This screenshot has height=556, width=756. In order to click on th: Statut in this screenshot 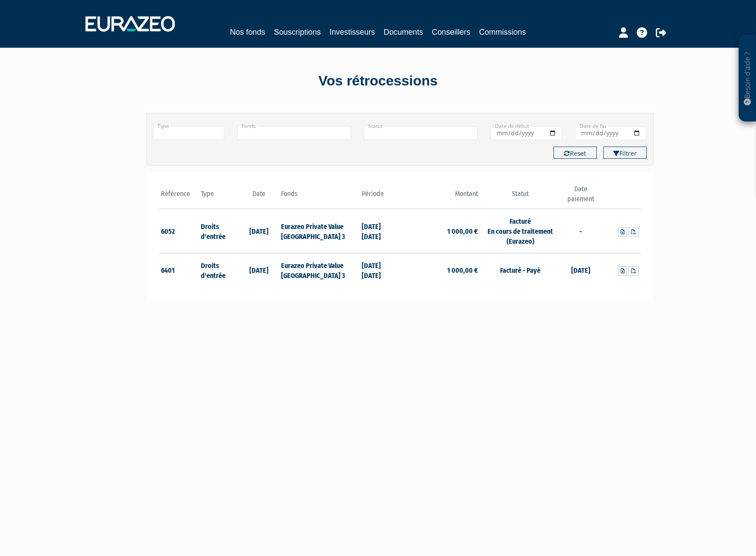, I will do `click(520, 197)`.